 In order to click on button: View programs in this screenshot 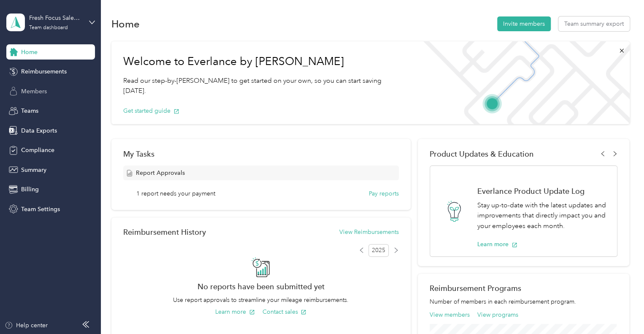, I will do `click(498, 315)`.